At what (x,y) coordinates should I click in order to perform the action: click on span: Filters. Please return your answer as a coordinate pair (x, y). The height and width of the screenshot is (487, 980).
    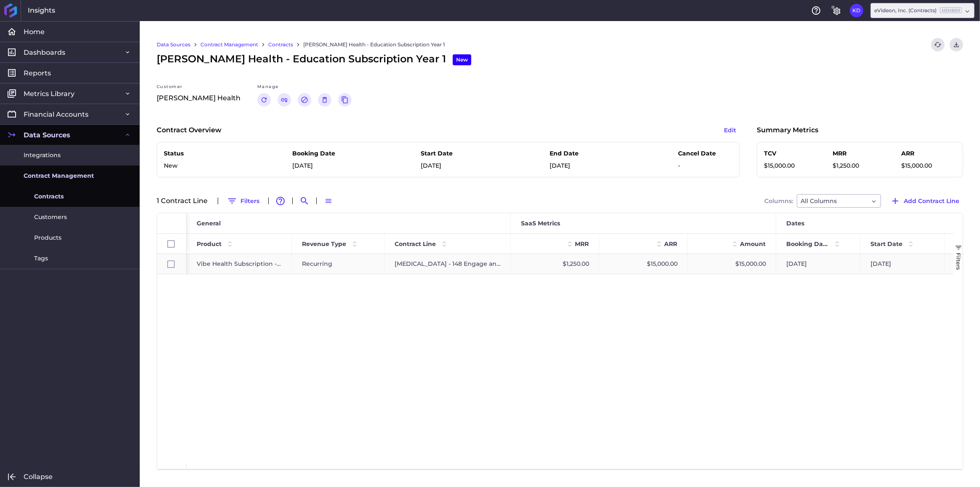
    Looking at the image, I should click on (959, 261).